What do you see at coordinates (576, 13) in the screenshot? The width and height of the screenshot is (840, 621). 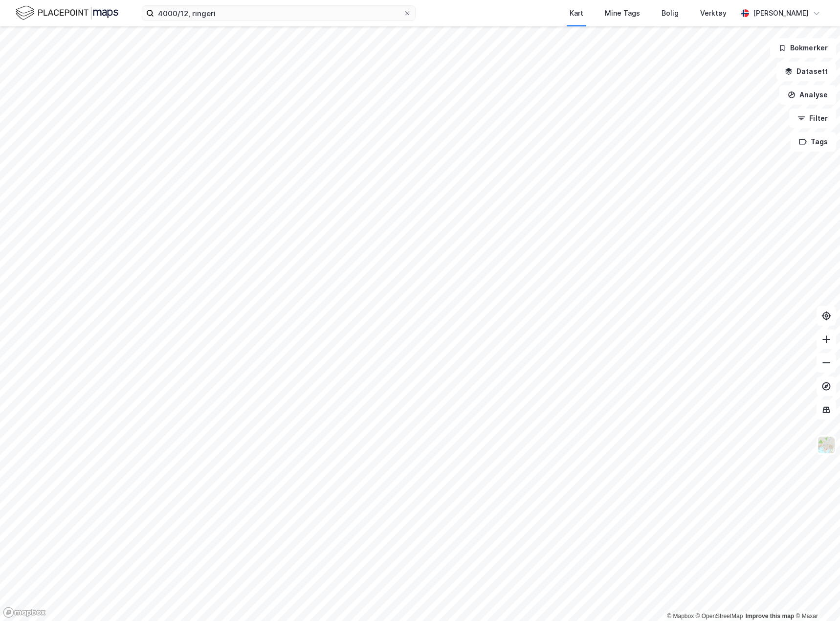 I see `div: Kart` at bounding box center [576, 13].